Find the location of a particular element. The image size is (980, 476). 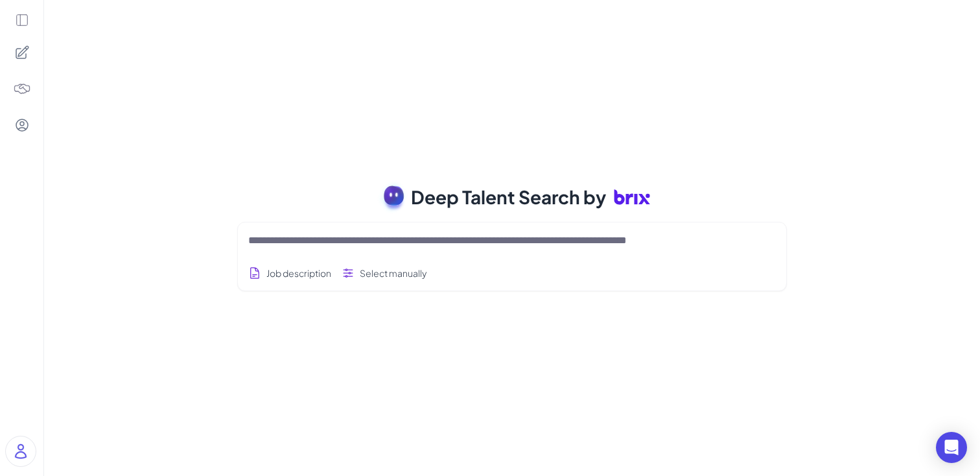

div: Open Intercom Messenger is located at coordinates (951, 447).